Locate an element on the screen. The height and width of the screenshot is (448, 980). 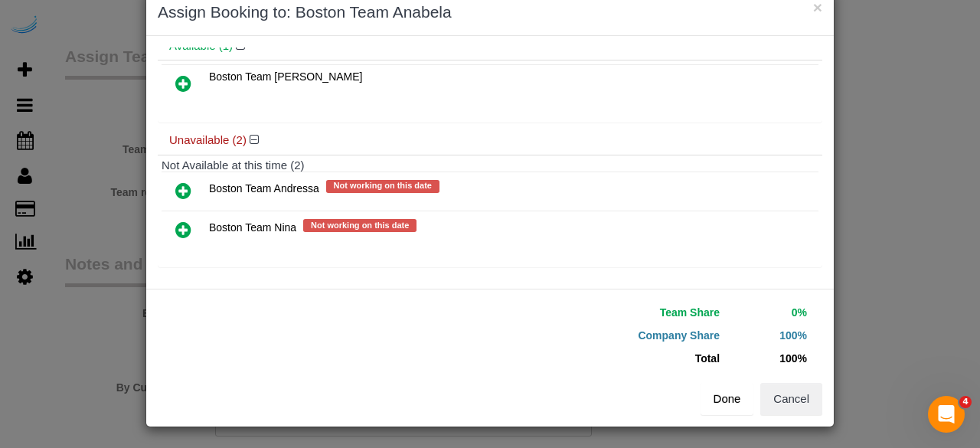
td: Total is located at coordinates (613, 358).